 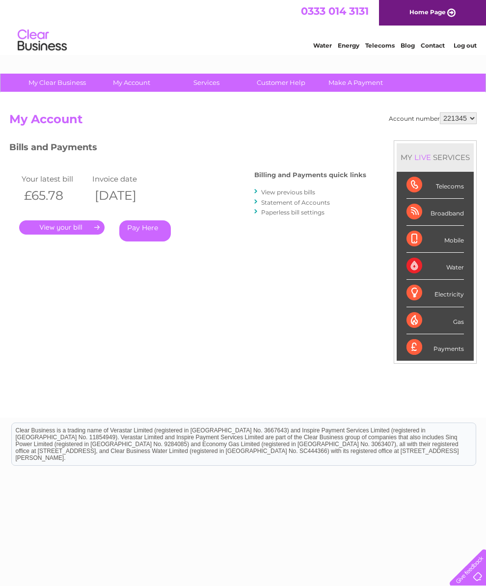 What do you see at coordinates (132, 82) in the screenshot?
I see `a: My Account` at bounding box center [132, 82].